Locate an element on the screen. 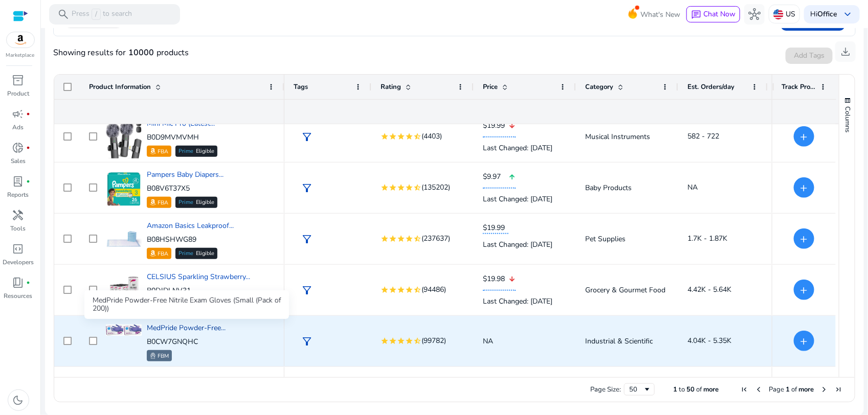 This screenshot has height=415, width=868. span: Track Product is located at coordinates (798, 87).